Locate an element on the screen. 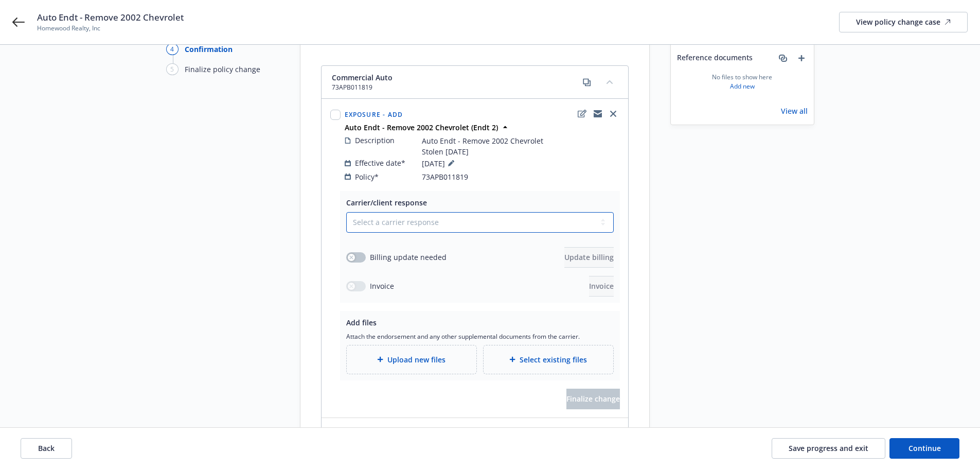 The width and height of the screenshot is (980, 469). a: copy is located at coordinates (587, 83).